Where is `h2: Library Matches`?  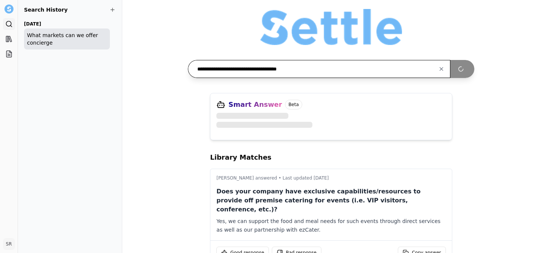 h2: Library Matches is located at coordinates (331, 158).